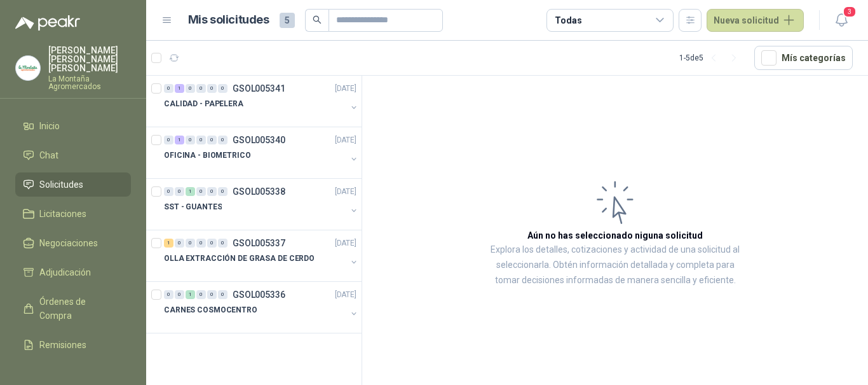  Describe the element at coordinates (63, 345) in the screenshot. I see `span: Remisiones` at that location.